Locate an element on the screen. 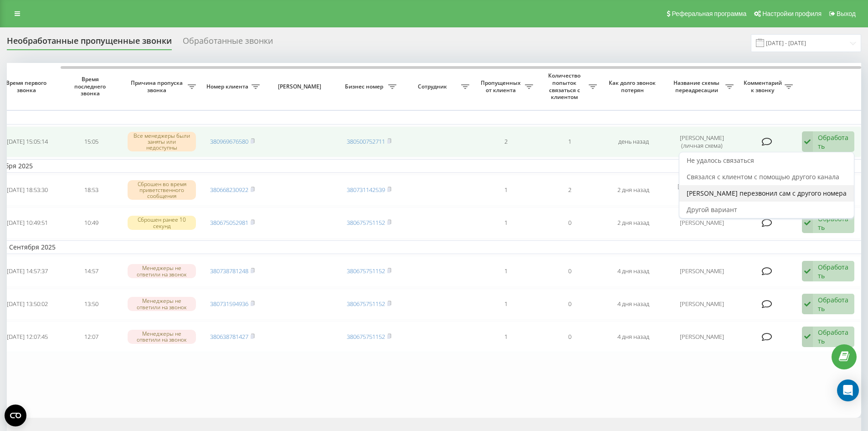 The image size is (868, 431). a: 380675052981 is located at coordinates (229, 222).